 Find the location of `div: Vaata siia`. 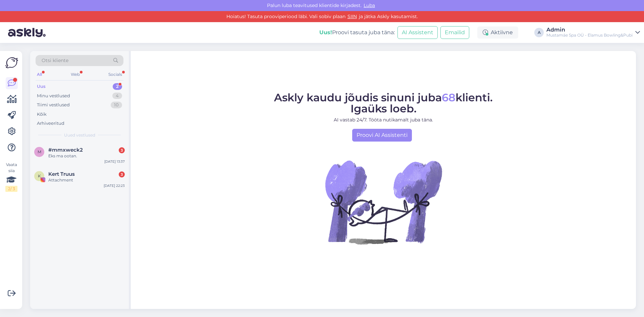

div: Vaata siia is located at coordinates (11, 177).